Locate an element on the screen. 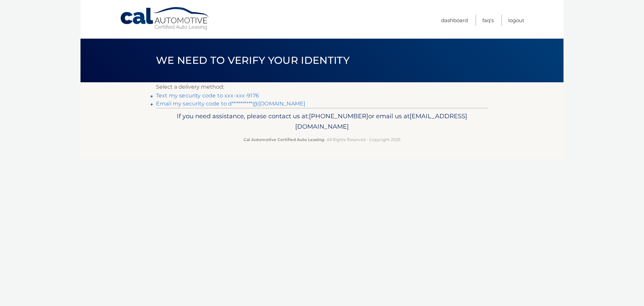 The height and width of the screenshot is (306, 644). p: - All Rights Reserved - Copyright 2025 is located at coordinates (322, 139).